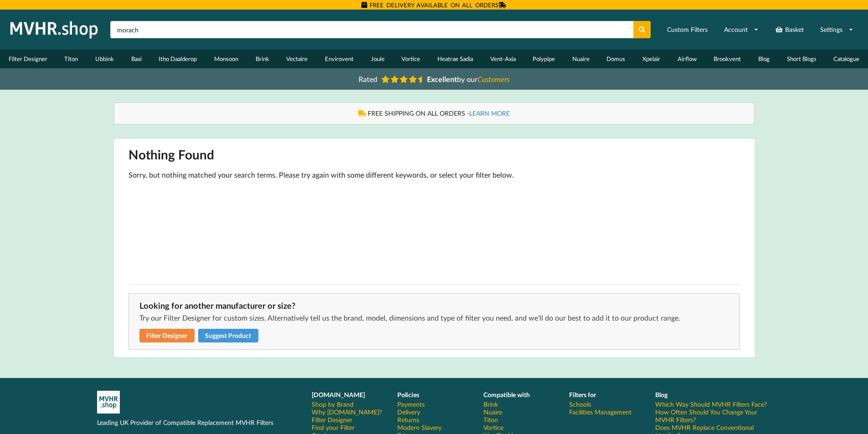 Image resolution: width=868 pixels, height=434 pixels. Describe the element at coordinates (543, 59) in the screenshot. I see `a: Polypipe` at that location.